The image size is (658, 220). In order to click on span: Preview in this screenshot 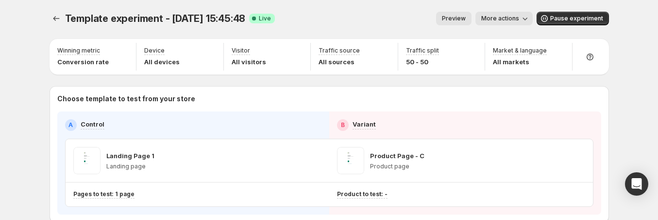, I will do `click(454, 18)`.